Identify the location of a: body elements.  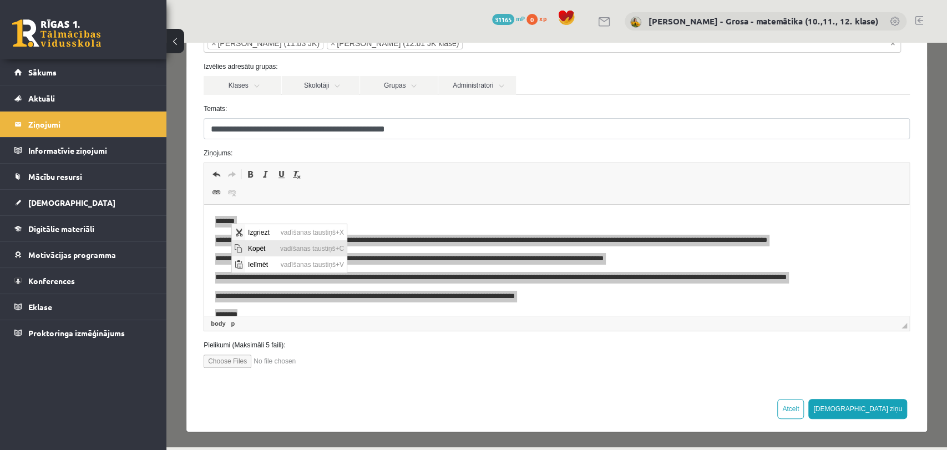
(52, 281).